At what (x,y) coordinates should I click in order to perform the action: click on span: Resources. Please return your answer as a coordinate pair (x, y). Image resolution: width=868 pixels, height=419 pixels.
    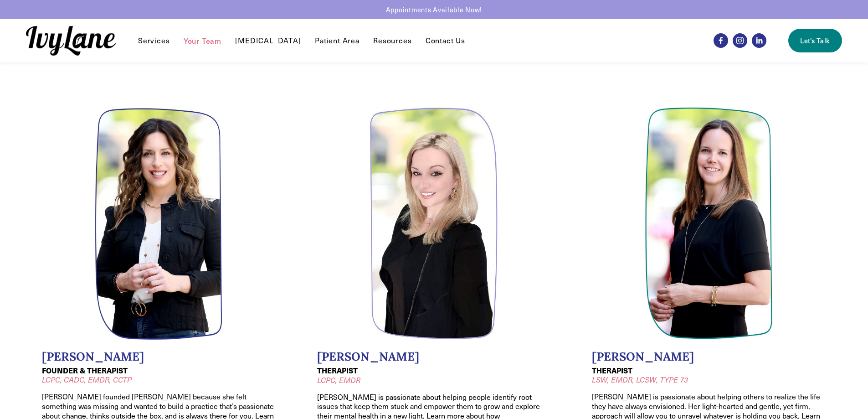
    Looking at the image, I should click on (392, 40).